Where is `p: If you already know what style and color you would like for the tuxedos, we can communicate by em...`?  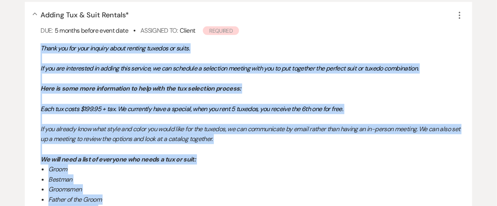
p: If you already know what style and color you would like for the tuxedos, we can communicate by em... is located at coordinates (253, 134).